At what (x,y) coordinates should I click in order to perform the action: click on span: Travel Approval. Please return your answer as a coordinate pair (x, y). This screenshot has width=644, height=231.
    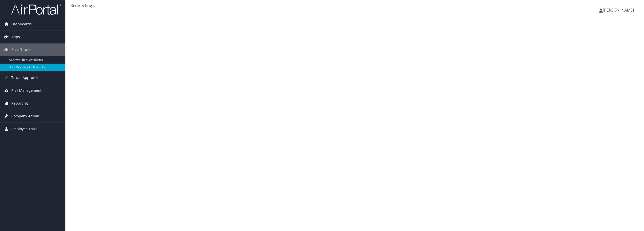
    Looking at the image, I should click on (24, 78).